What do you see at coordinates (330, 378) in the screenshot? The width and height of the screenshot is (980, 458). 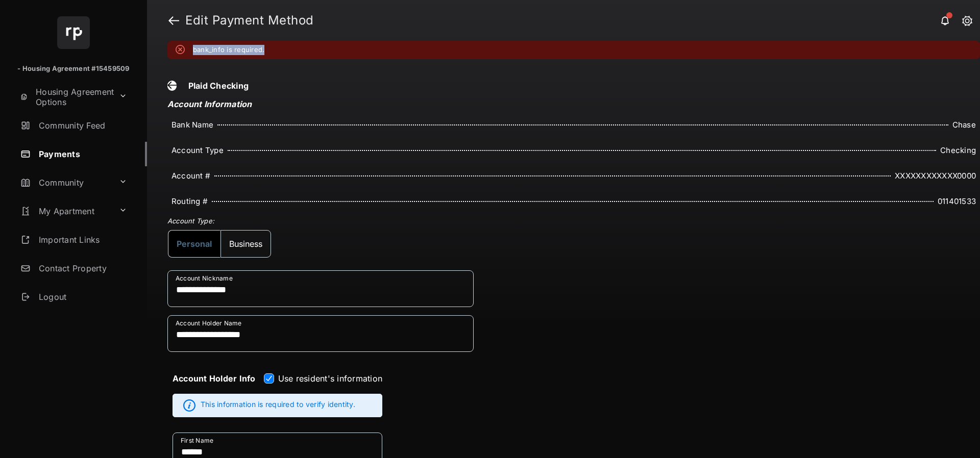 I see `label: Use resident's information` at bounding box center [330, 378].